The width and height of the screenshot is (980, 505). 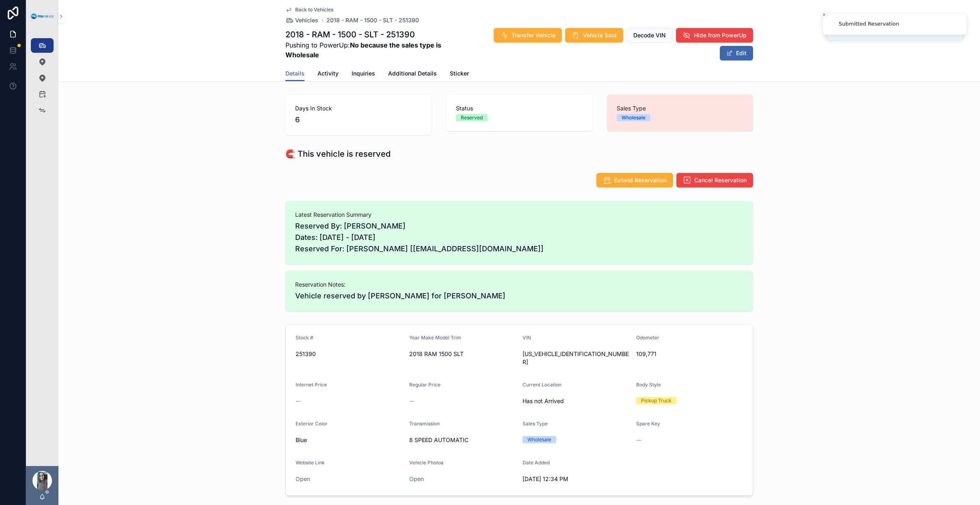 What do you see at coordinates (302, 21) in the screenshot?
I see `a: Vehicles` at bounding box center [302, 21].